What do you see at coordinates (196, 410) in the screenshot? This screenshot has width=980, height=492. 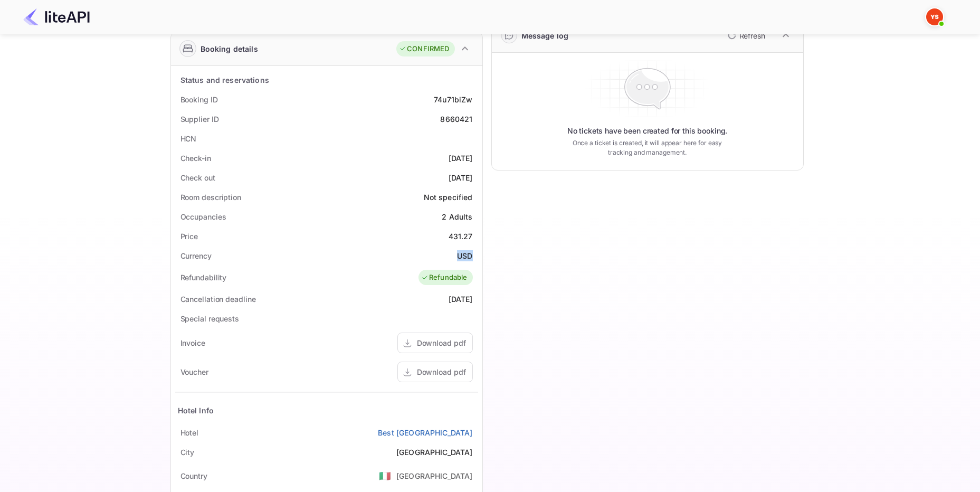 I see `div: Hotel Info` at bounding box center [196, 410].